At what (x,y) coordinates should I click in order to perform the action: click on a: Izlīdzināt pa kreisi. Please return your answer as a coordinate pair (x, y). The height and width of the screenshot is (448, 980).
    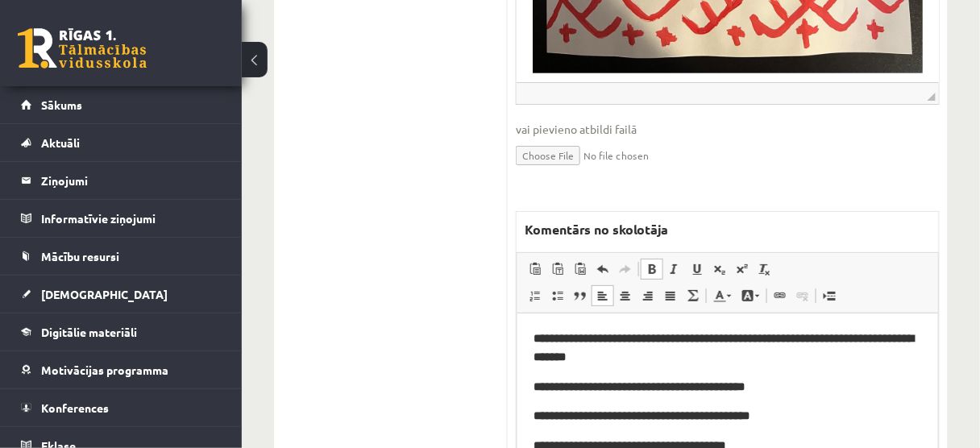
    Looking at the image, I should click on (603, 296).